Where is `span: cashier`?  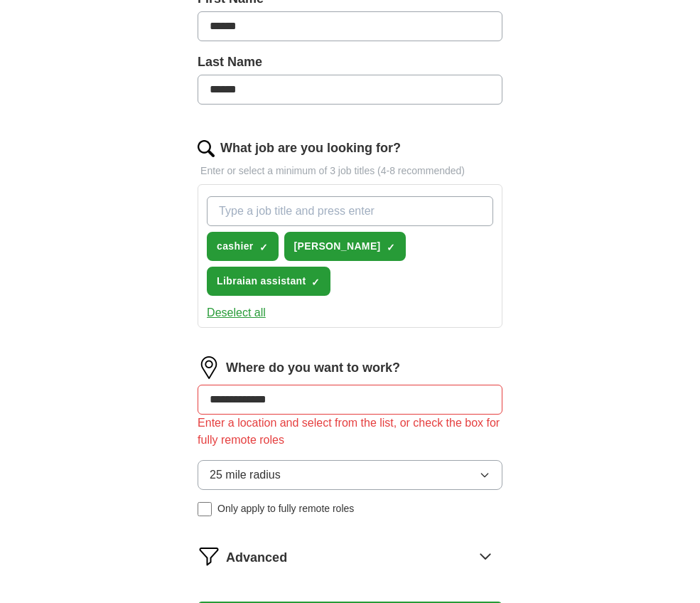
span: cashier is located at coordinates (235, 246).